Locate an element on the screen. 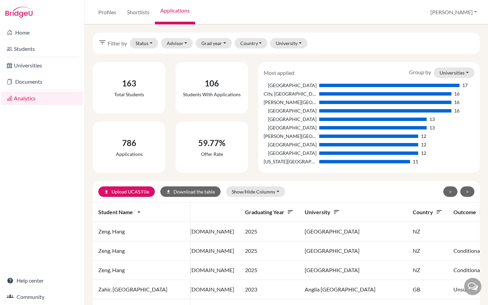  span: University is located at coordinates (323, 212).